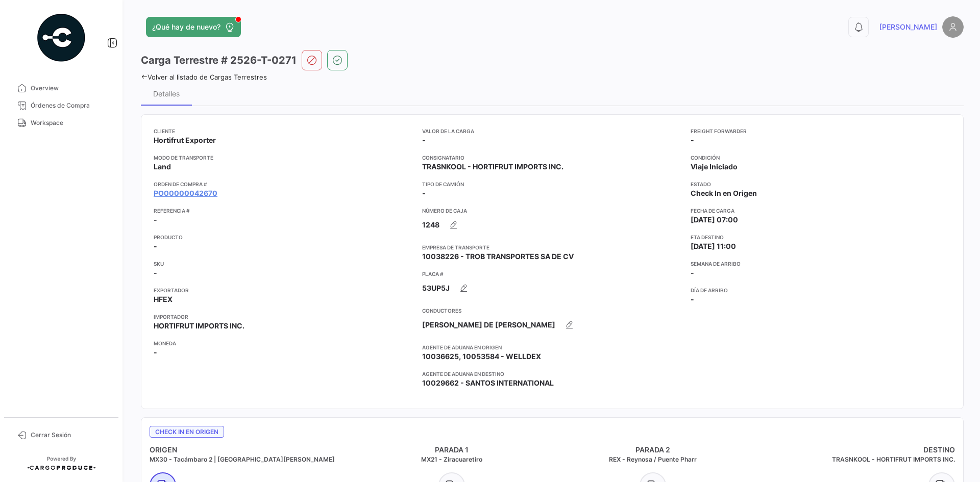  What do you see at coordinates (61, 123) in the screenshot?
I see `a: Workspace` at bounding box center [61, 123].